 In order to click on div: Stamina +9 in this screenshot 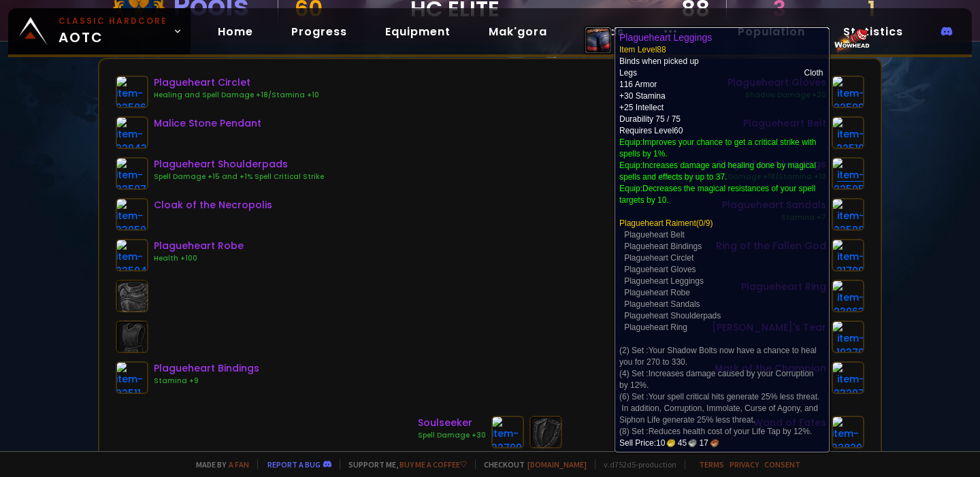, I will do `click(206, 381)`.